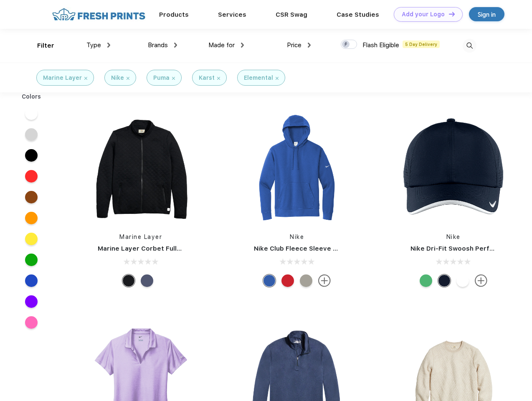  I want to click on span: Type, so click(94, 45).